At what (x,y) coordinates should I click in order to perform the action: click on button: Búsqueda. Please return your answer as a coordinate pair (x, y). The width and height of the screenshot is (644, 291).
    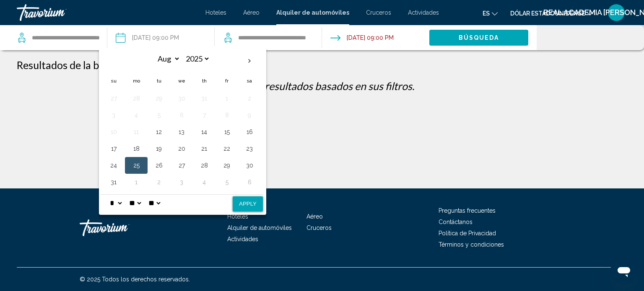
    Looking at the image, I should click on (479, 37).